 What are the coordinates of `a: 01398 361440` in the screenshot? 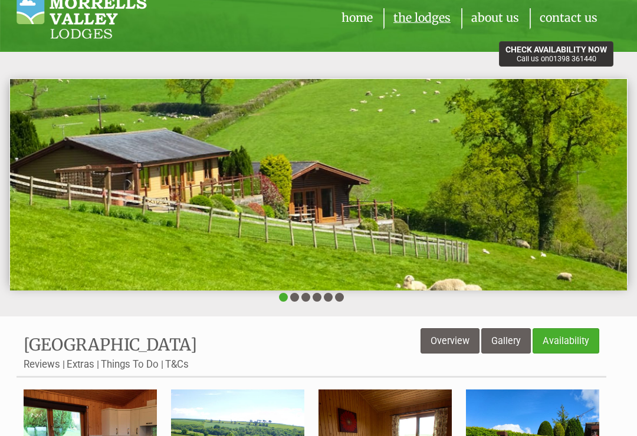 It's located at (572, 58).